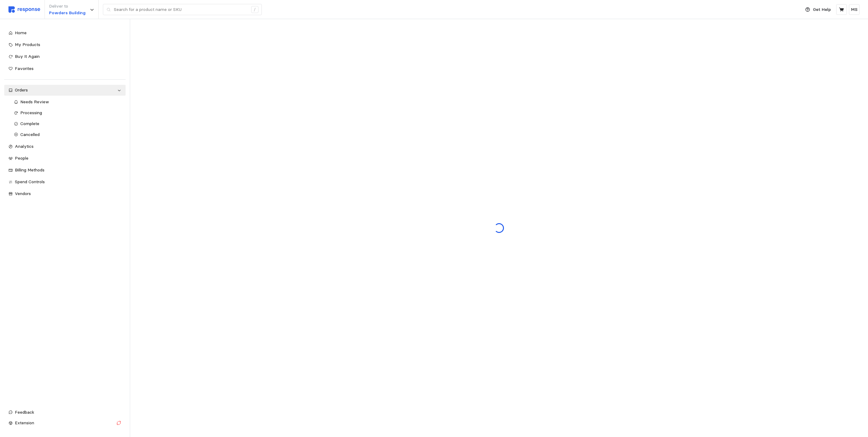 The width and height of the screenshot is (868, 437). I want to click on span: Processing, so click(31, 113).